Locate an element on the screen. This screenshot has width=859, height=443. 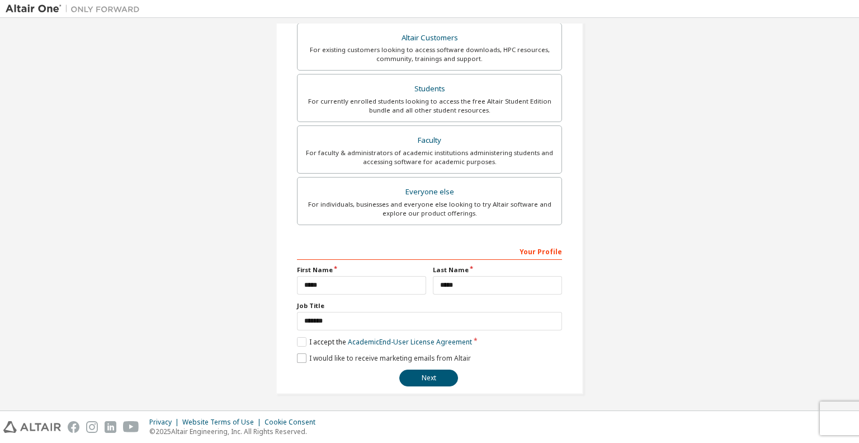
img: Altair One is located at coordinates (76, 9).